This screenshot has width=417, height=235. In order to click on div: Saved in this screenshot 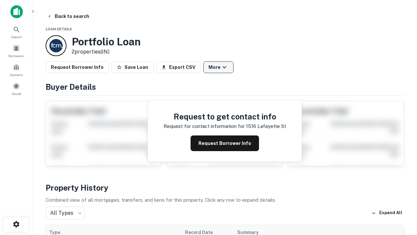, I will do `click(16, 89)`.